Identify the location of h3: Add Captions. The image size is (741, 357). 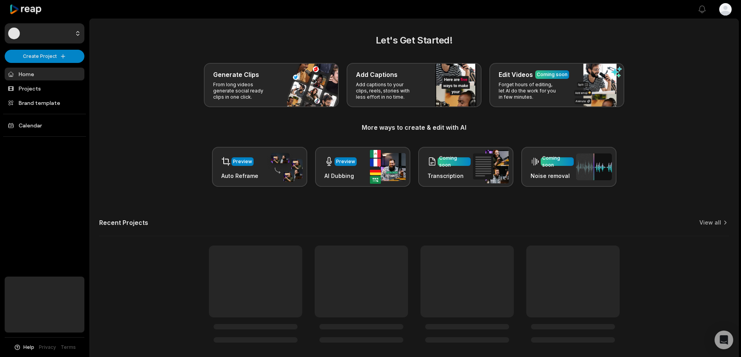
(377, 75).